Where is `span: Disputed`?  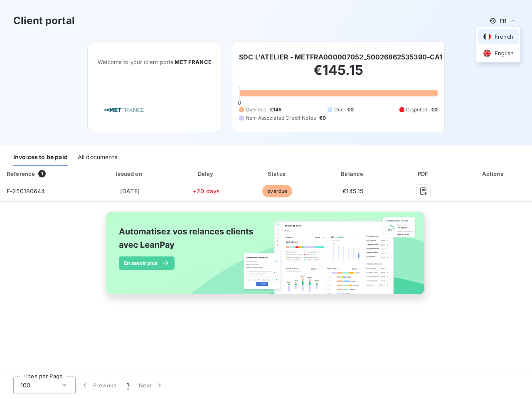 span: Disputed is located at coordinates (416, 110).